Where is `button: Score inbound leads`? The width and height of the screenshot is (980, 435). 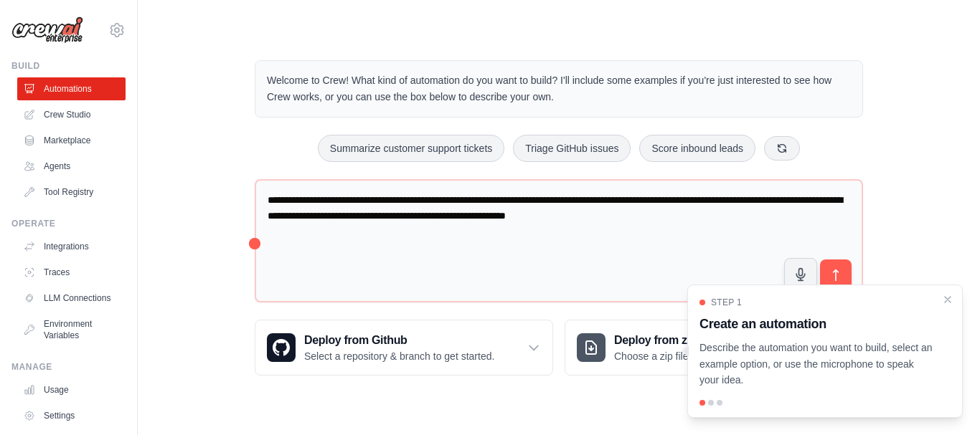 button: Score inbound leads is located at coordinates (697, 149).